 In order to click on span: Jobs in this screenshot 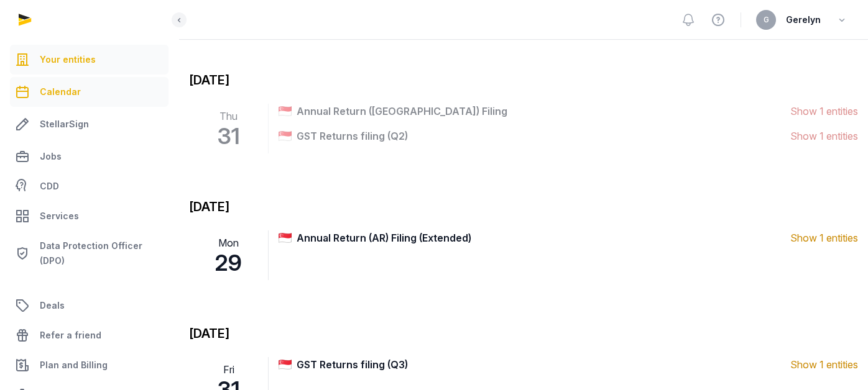, I will do `click(50, 157)`.